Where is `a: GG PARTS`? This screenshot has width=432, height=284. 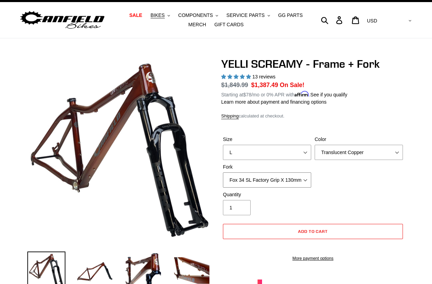 a: GG PARTS is located at coordinates (290, 15).